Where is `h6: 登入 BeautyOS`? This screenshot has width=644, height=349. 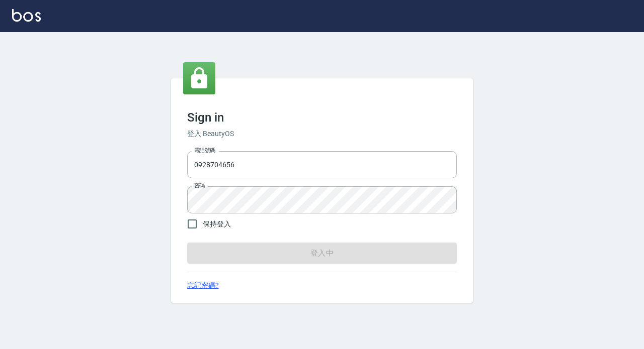
h6: 登入 BeautyOS is located at coordinates (322, 133).